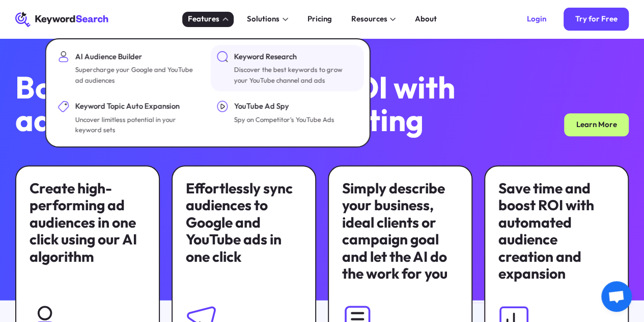 This screenshot has height=322, width=644. Describe the element at coordinates (244, 222) in the screenshot. I see `div: Effortlessly sync audiences to Google and YouTube ads in one click` at that location.